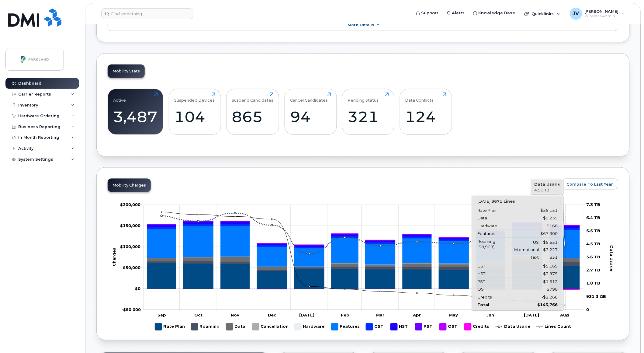 The image size is (644, 353). Describe the element at coordinates (236, 315) in the screenshot. I see `tspan: Nov` at that location.